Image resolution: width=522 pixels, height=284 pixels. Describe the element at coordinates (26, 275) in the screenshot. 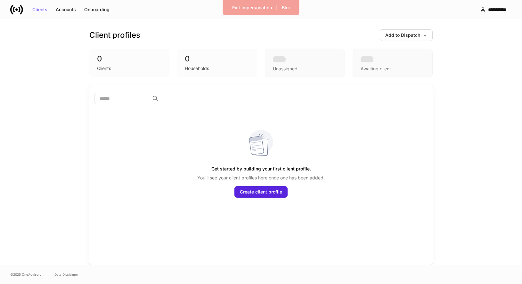

I see `span: © 2025 OneAdvisory` at that location.